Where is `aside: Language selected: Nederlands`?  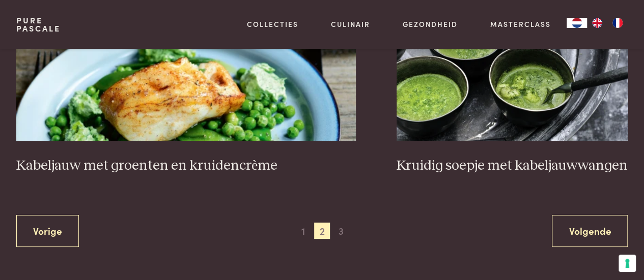
aside: Language selected: Nederlands is located at coordinates (597, 23).